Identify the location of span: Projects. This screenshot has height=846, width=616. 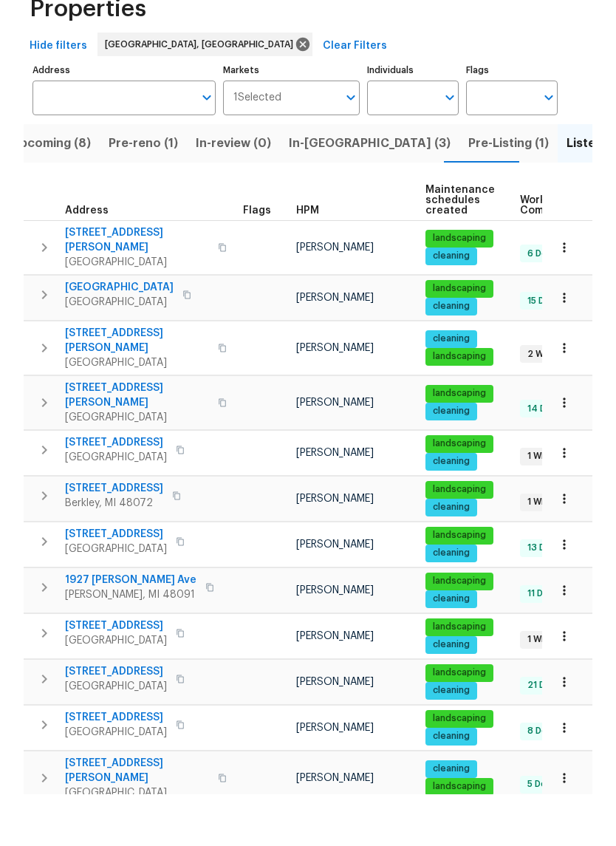
(212, 24).